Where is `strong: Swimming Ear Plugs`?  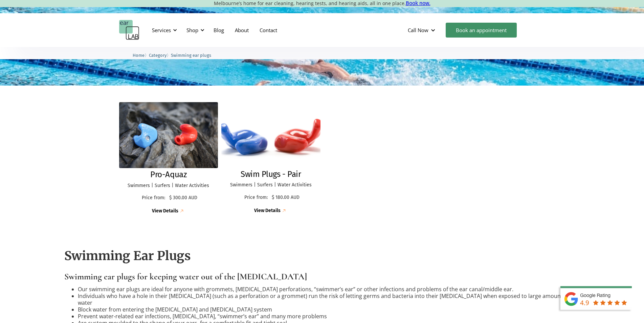
strong: Swimming Ear Plugs is located at coordinates (127, 256).